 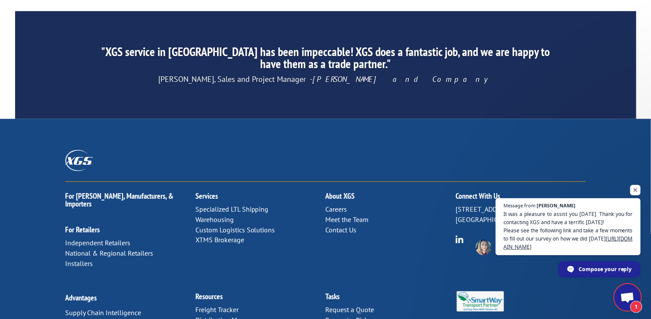 What do you see at coordinates (97, 243) in the screenshot?
I see `a: Independent Retailers` at bounding box center [97, 243].